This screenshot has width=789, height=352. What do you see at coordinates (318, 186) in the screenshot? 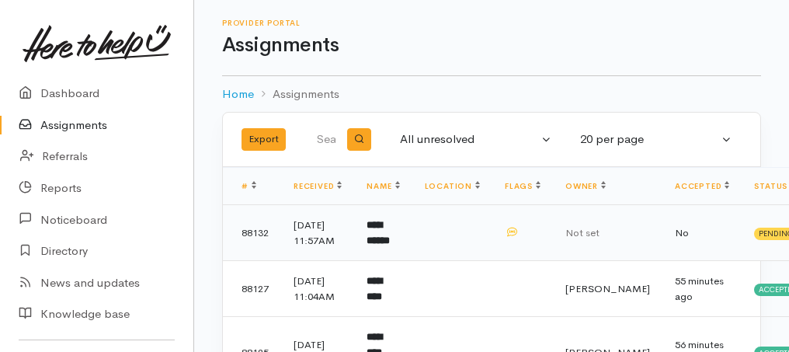
I see `a: Received` at bounding box center [318, 186].